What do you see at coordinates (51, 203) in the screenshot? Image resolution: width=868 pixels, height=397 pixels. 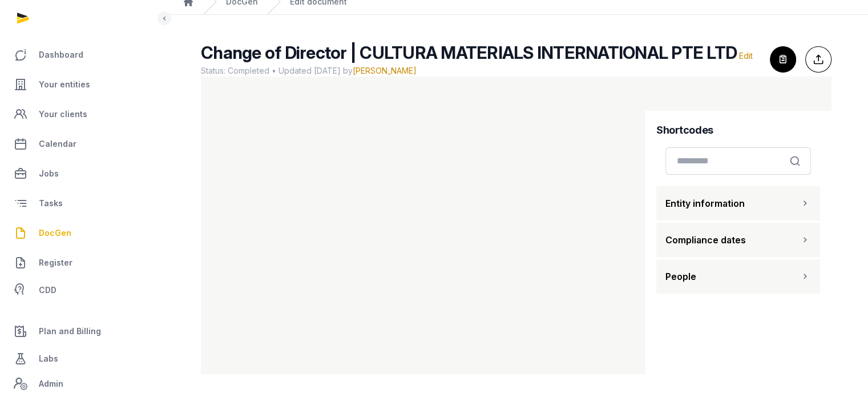 I see `span: Tasks` at bounding box center [51, 203].